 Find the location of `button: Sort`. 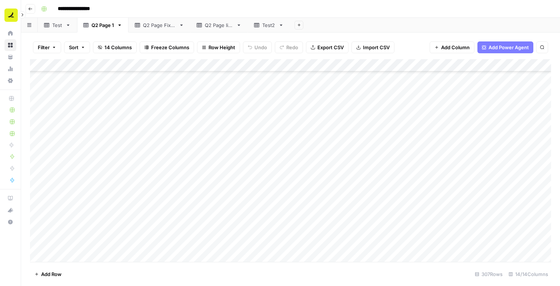

button: Sort is located at coordinates (77, 47).